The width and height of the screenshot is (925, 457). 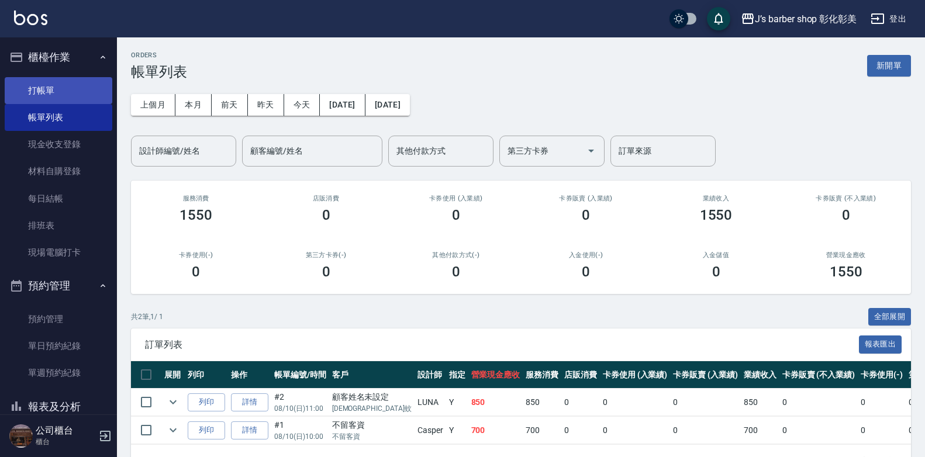 What do you see at coordinates (300, 402) in the screenshot?
I see `td: #2` at bounding box center [300, 402].